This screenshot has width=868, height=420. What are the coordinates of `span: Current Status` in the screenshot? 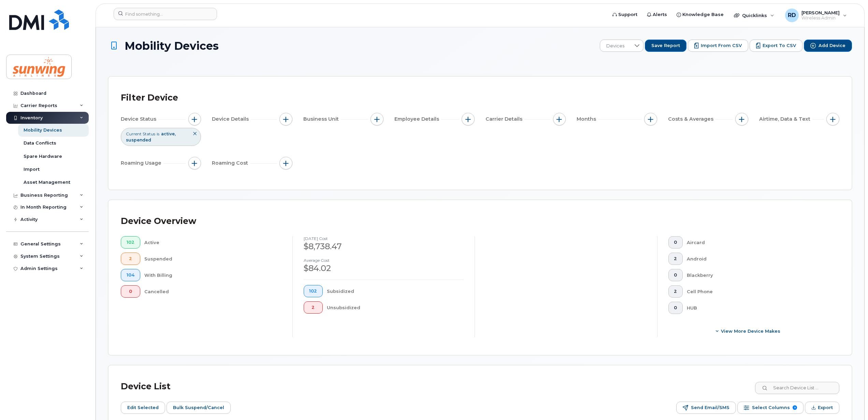 It's located at (141, 133).